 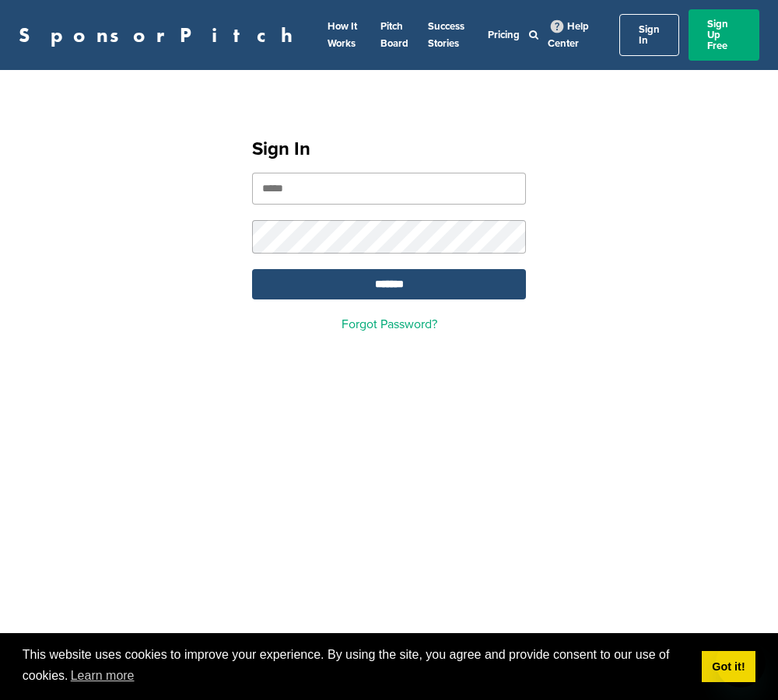 I want to click on a: Success Stories, so click(x=446, y=35).